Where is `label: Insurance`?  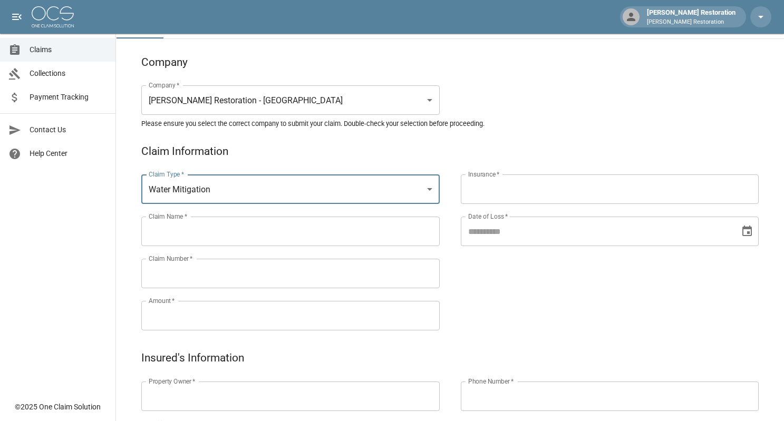
label: Insurance is located at coordinates (484, 174).